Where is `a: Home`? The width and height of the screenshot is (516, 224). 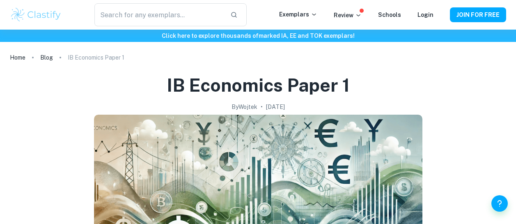
a: Home is located at coordinates (18, 57).